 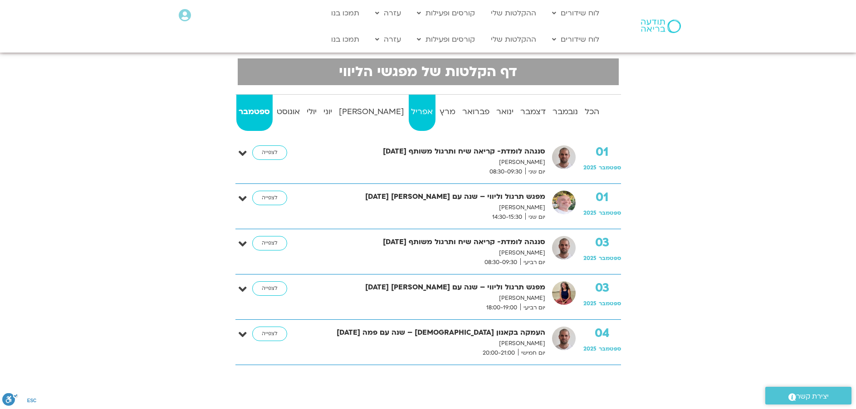 What do you see at coordinates (505, 113) in the screenshot?
I see `a: ינואר` at bounding box center [505, 113].